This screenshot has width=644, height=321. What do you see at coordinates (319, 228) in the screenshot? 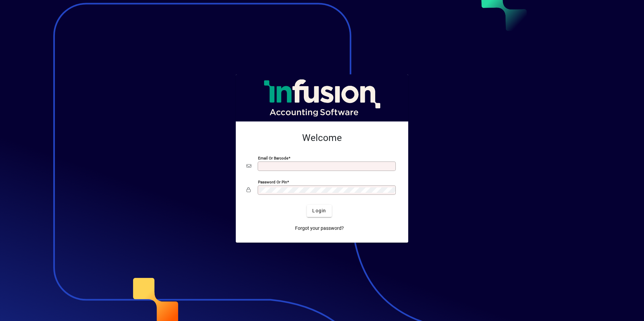
I see `a: Forgot your password?` at bounding box center [319, 228].